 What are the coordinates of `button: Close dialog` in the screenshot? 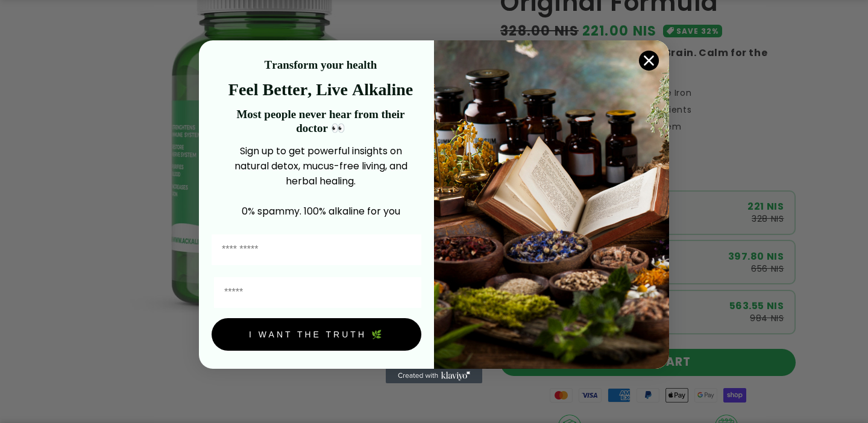 It's located at (648, 60).